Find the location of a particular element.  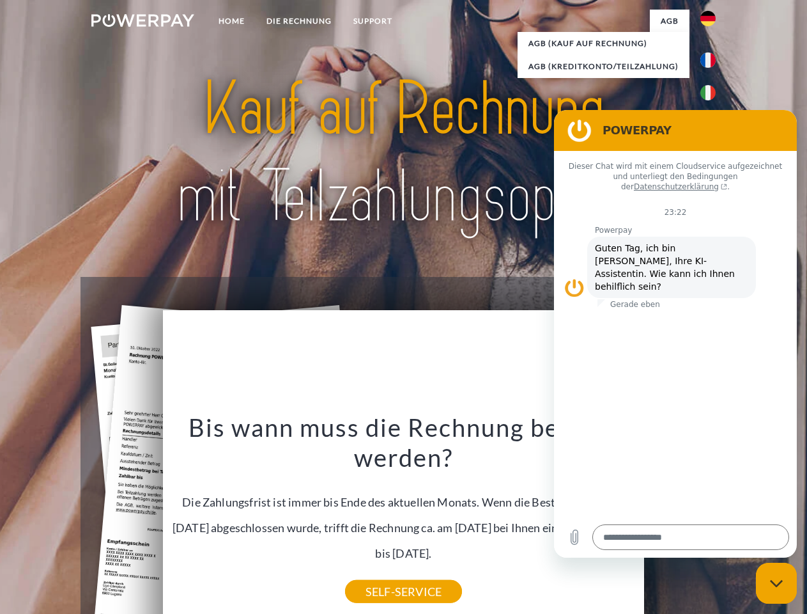

p: Gerade eben is located at coordinates (81, 194).